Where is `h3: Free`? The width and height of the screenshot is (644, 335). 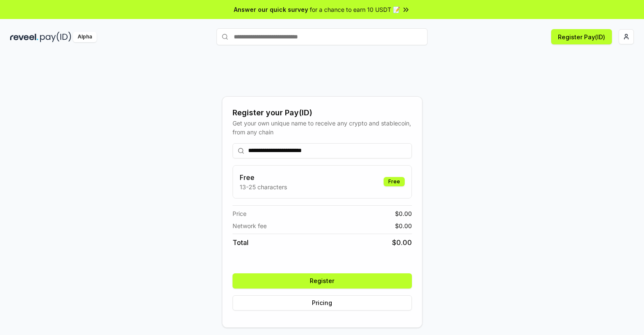 h3: Free is located at coordinates (264, 177).